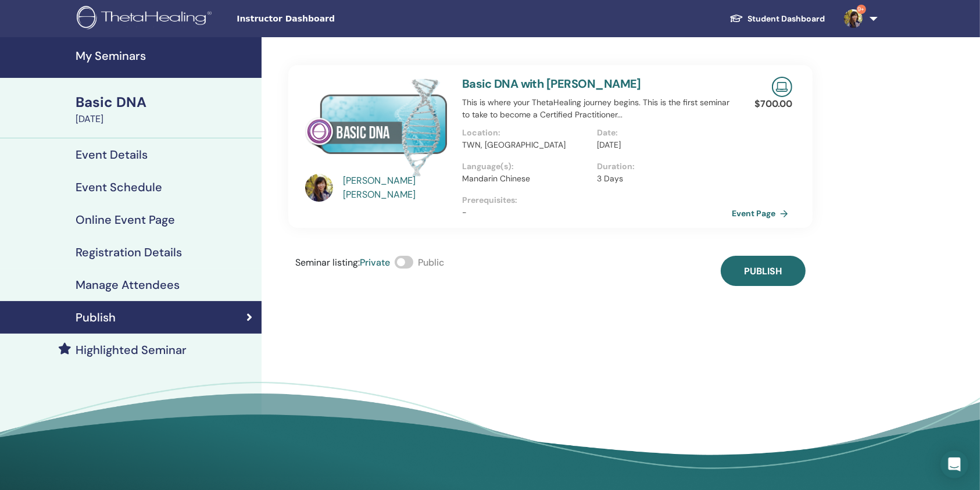  What do you see at coordinates (737, 18) in the screenshot?
I see `img: graduation-cap-white.svg` at bounding box center [737, 18].